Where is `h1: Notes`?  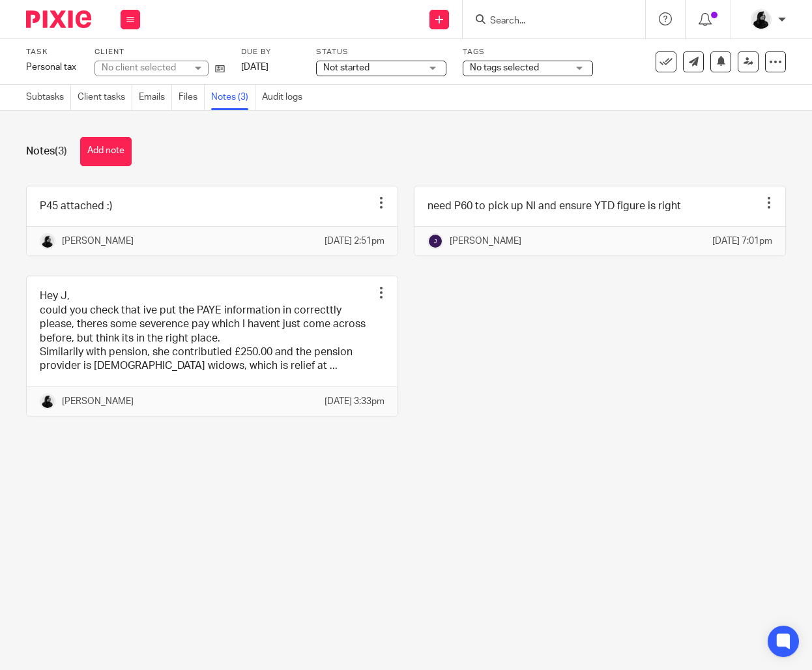
h1: Notes is located at coordinates (46, 151).